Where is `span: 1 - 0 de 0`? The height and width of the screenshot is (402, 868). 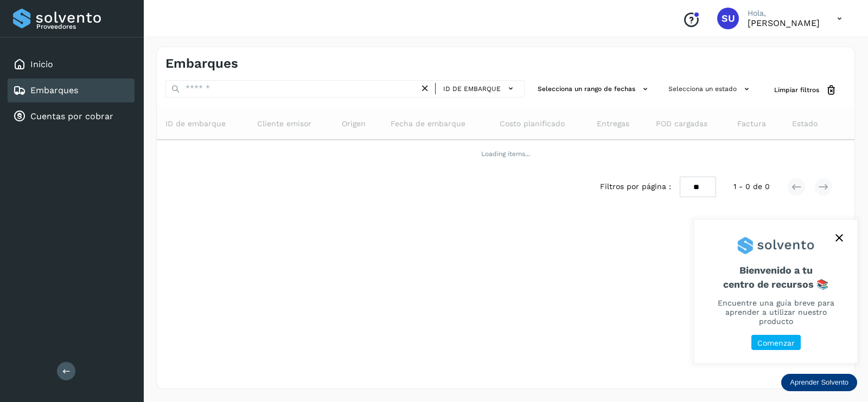 span: 1 - 0 de 0 is located at coordinates (751, 186).